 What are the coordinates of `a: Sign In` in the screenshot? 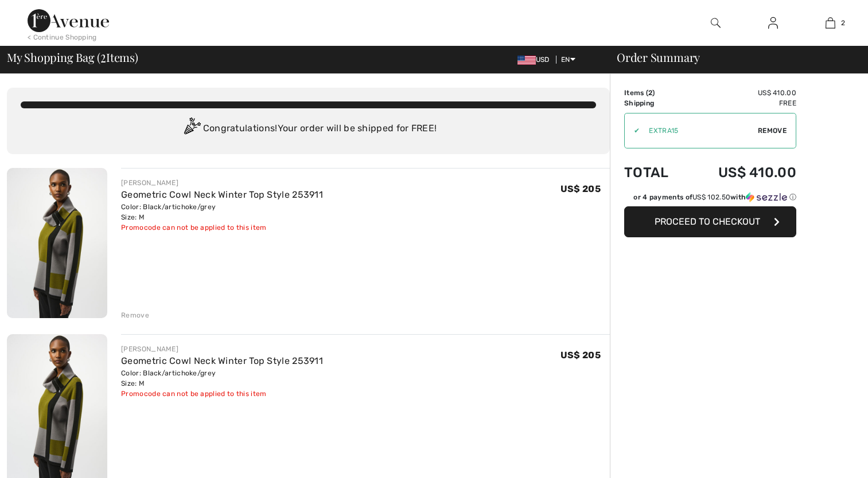 It's located at (773, 23).